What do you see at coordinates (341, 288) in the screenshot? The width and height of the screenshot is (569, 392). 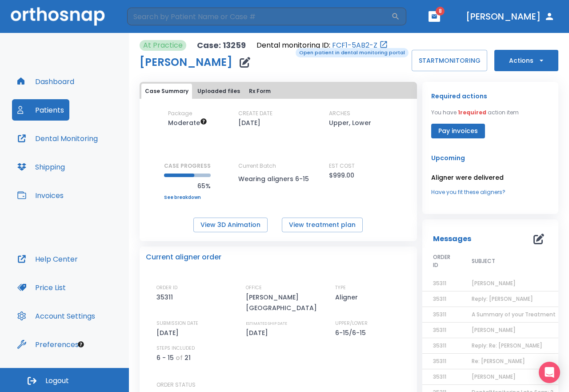 I see `p: TYPE` at bounding box center [341, 288].